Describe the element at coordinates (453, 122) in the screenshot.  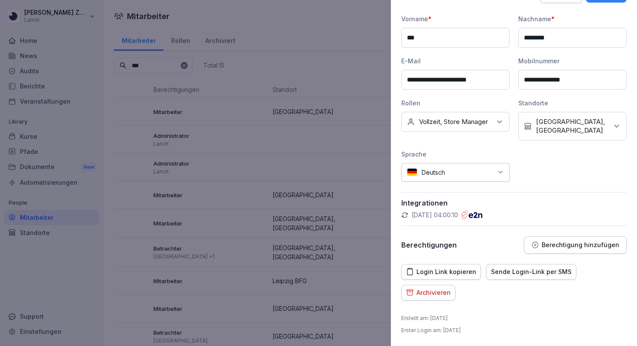
I see `p: Vollzeit, Store Manager` at that location.